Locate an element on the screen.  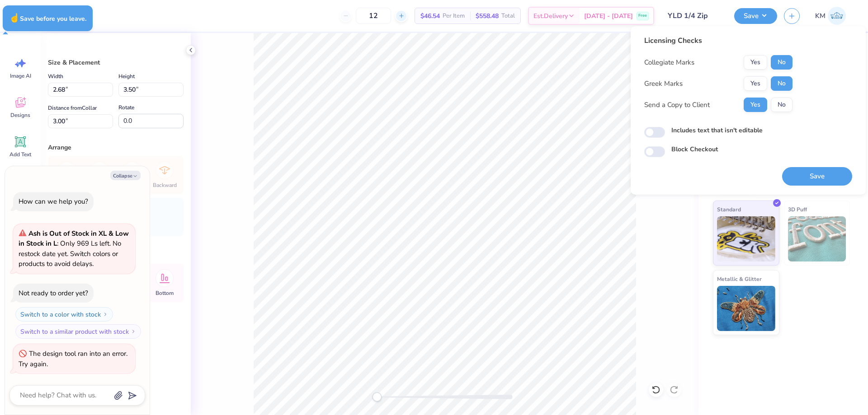
div: Collegiate Marks is located at coordinates (669, 62).